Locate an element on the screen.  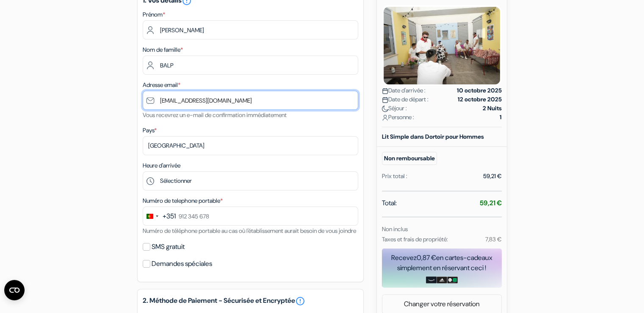
strong: 10 octobre 2025 is located at coordinates (479, 90).